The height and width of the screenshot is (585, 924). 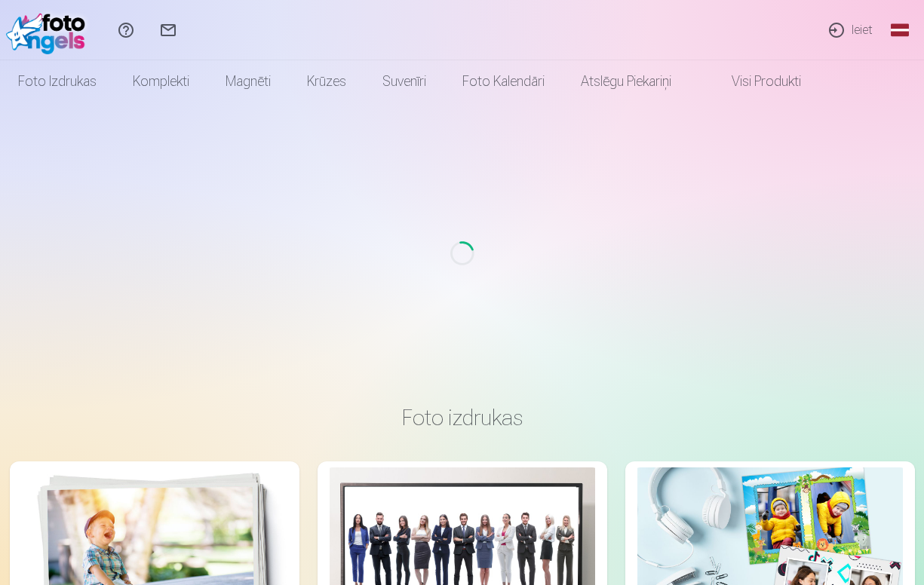 What do you see at coordinates (248, 81) in the screenshot?
I see `a: Magnēti` at bounding box center [248, 81].